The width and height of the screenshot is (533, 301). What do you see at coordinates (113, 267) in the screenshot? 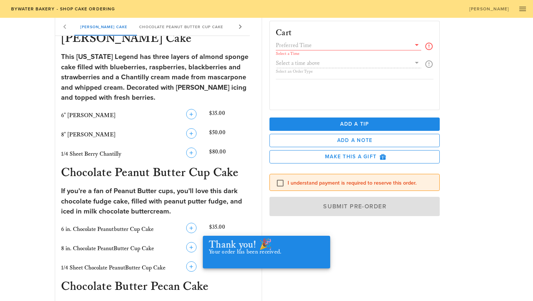
I see `span: 1/4 Sheet Chocolate PeanutButter Cup Cake` at bounding box center [113, 267].